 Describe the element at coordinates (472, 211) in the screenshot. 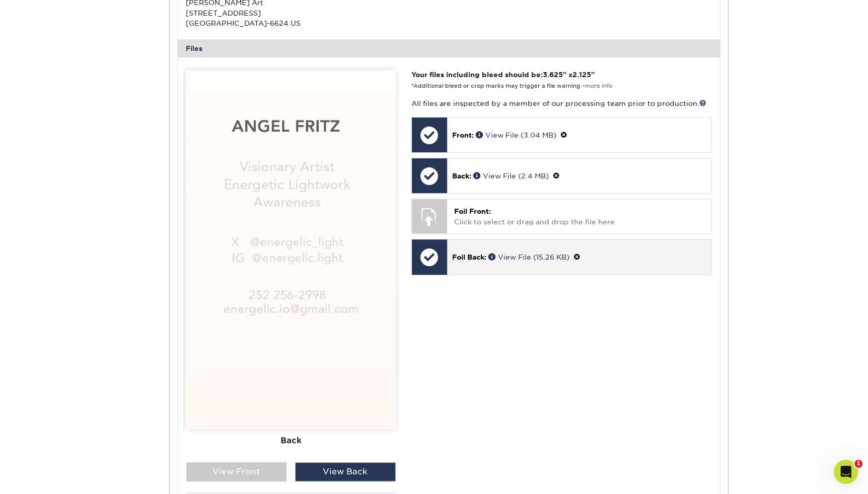

I see `span: Foil Front:` at that location.